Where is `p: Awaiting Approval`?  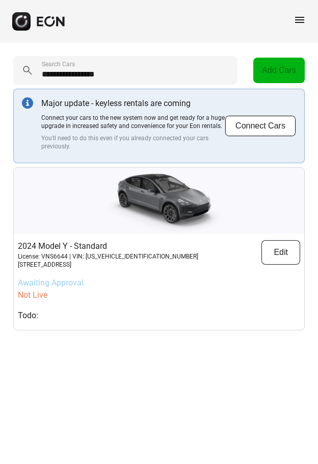
p: Awaiting Approval is located at coordinates (159, 283).